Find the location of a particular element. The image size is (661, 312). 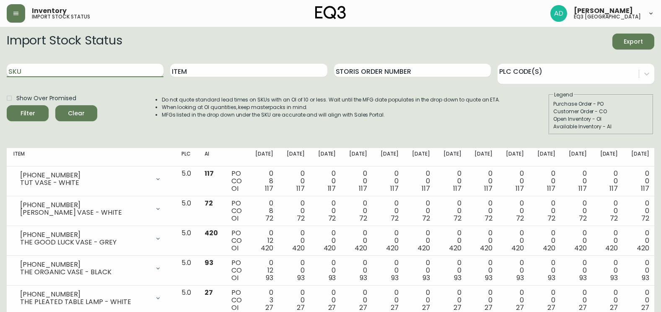

div: 0 3 is located at coordinates (264, 300).